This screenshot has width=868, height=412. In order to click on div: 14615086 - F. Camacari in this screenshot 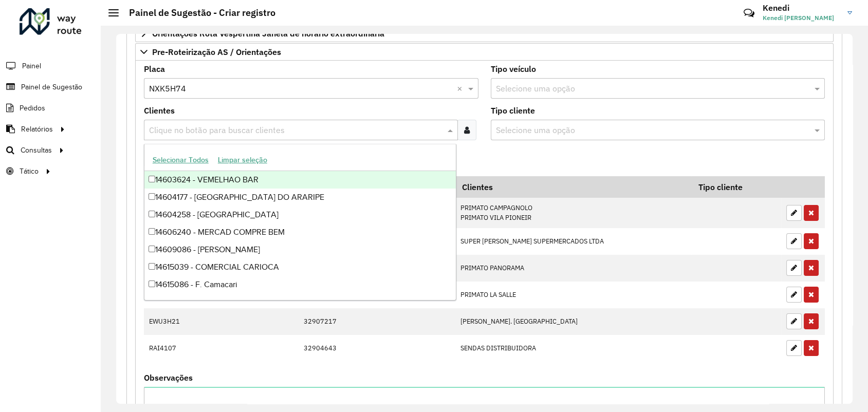, I will do `click(301, 285)`.